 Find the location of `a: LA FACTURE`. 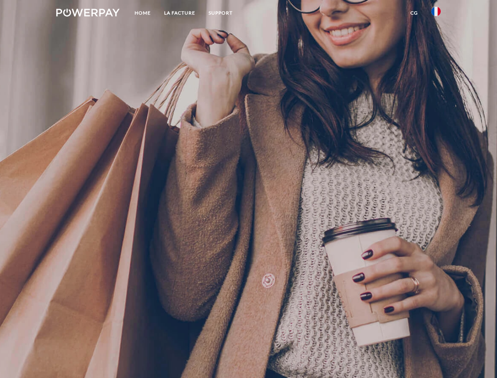

a: LA FACTURE is located at coordinates (179, 13).